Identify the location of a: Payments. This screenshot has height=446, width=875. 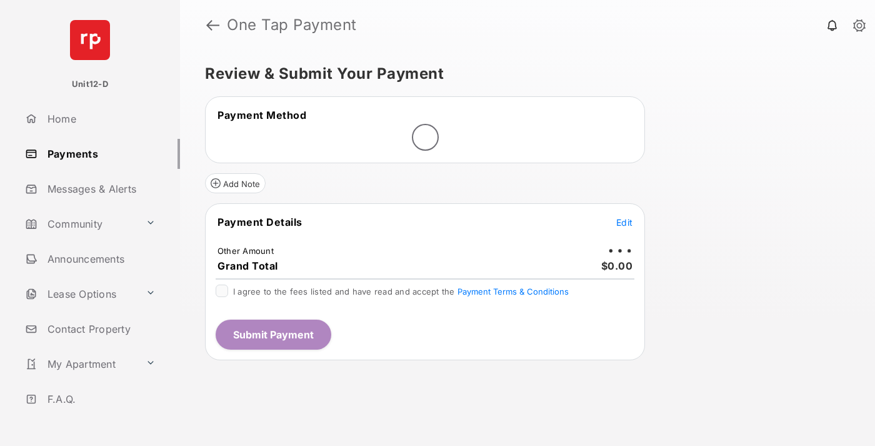
(100, 154).